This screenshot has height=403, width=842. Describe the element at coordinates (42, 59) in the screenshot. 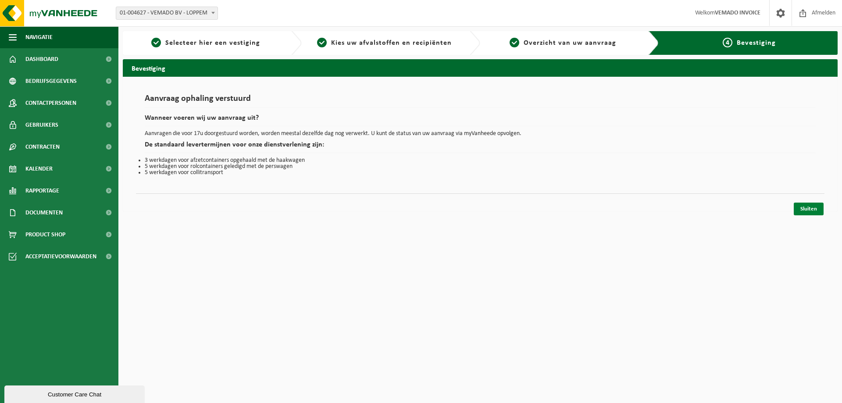

I see `span: Dashboard` at that location.